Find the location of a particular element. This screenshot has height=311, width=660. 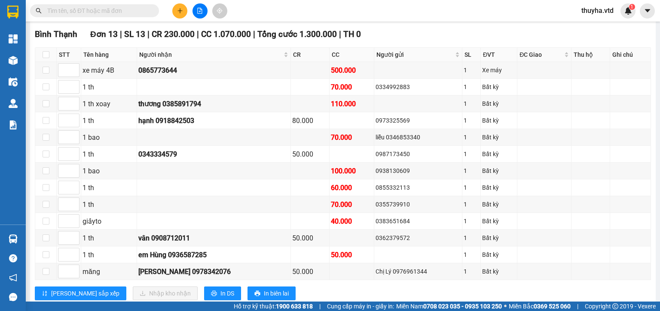

span: Đơn 13 is located at coordinates (104, 34).